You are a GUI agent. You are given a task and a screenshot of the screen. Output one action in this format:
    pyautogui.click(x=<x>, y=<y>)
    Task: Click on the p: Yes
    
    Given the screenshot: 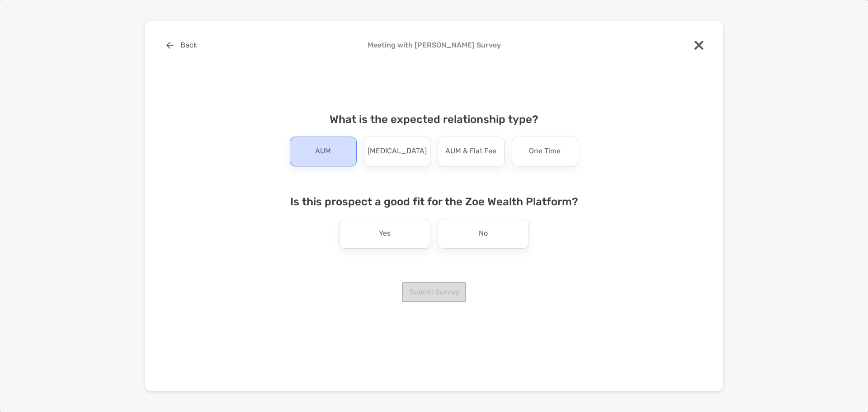 What is the action you would take?
    pyautogui.click(x=385, y=234)
    